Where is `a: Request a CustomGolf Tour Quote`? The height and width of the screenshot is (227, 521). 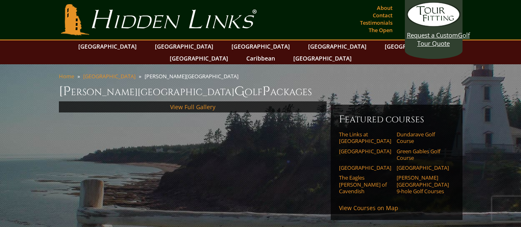 a: Request a CustomGolf Tour Quote is located at coordinates (434, 25).